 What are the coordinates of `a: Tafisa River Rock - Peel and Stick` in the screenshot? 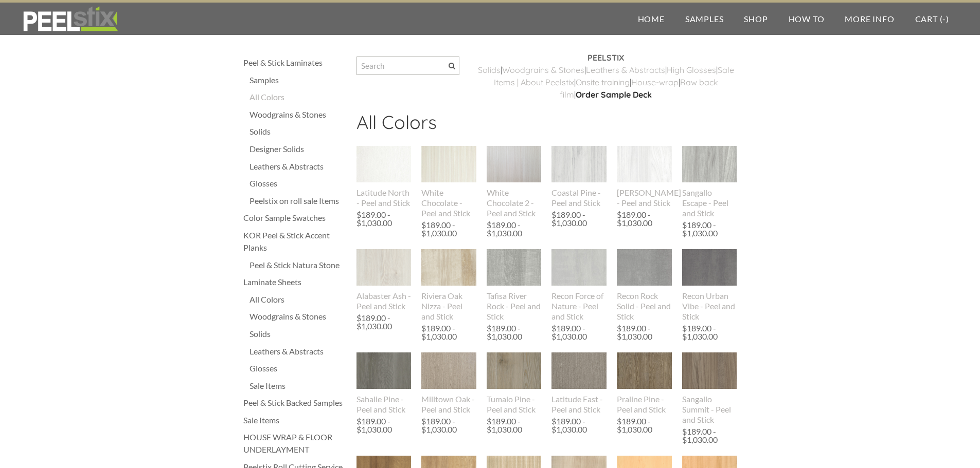 It's located at (514, 285).